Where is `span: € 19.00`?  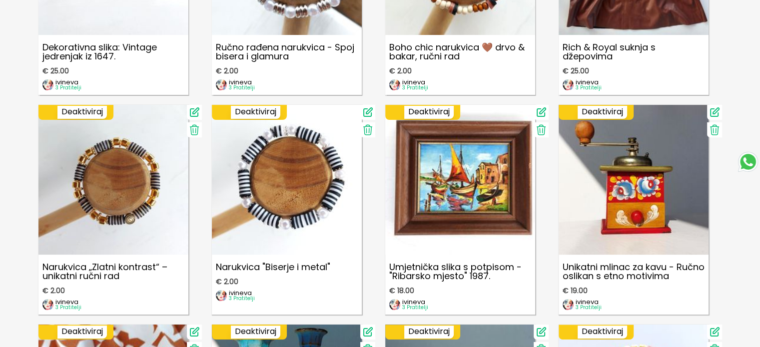 span: € 19.00 is located at coordinates (575, 291).